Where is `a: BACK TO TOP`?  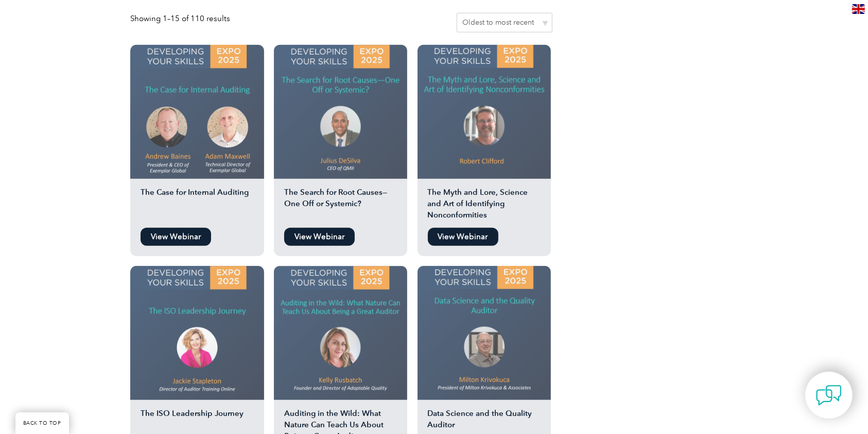 a: BACK TO TOP is located at coordinates (42, 423).